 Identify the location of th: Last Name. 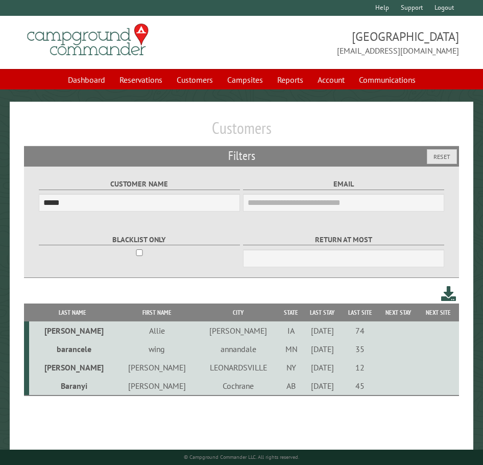
(72, 312).